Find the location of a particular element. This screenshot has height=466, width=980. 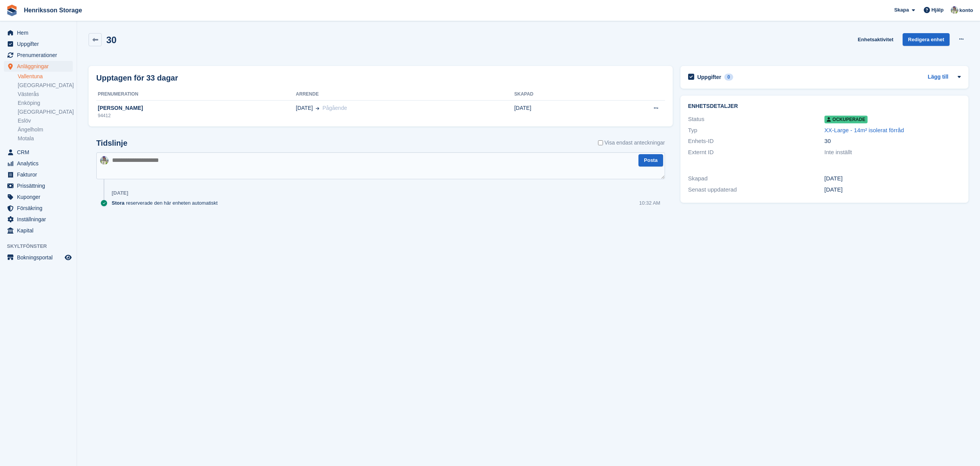

h2: 30 is located at coordinates (111, 40).